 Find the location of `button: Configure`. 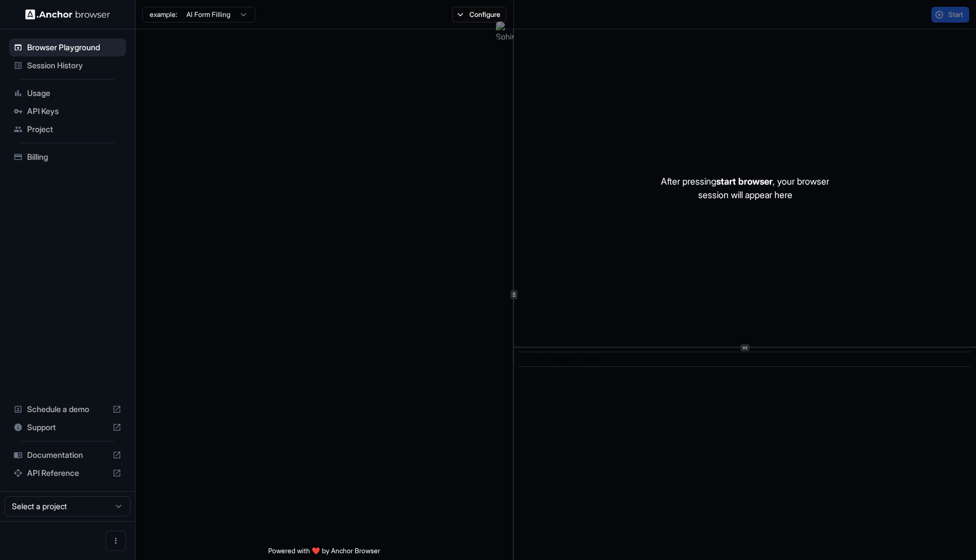

button: Configure is located at coordinates (479, 15).